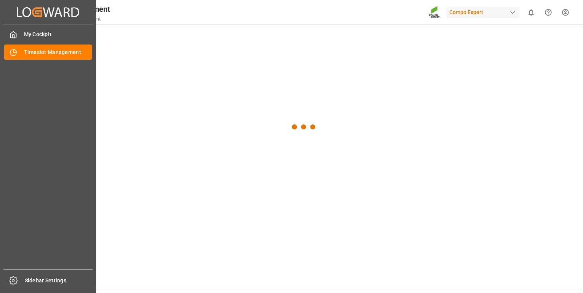  What do you see at coordinates (435, 12) in the screenshot?
I see `img: Screenshot%202023-09-29%20at%2010.02.21.png_1712312052.png` at bounding box center [435, 12].